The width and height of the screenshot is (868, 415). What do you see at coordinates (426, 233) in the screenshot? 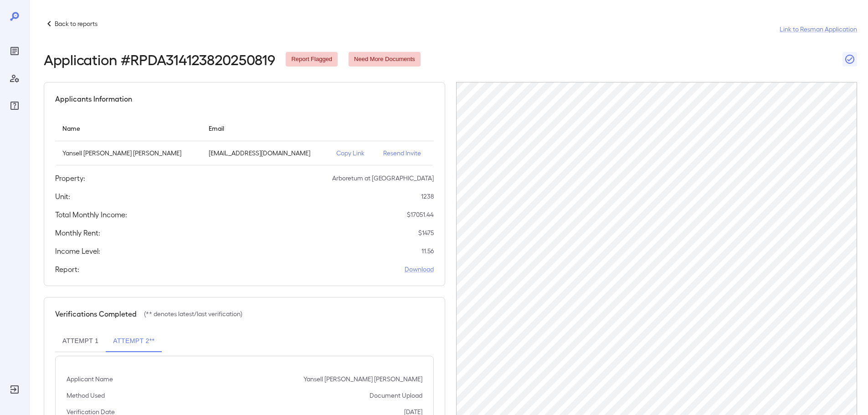
I see `p: $ 1475` at bounding box center [426, 233].